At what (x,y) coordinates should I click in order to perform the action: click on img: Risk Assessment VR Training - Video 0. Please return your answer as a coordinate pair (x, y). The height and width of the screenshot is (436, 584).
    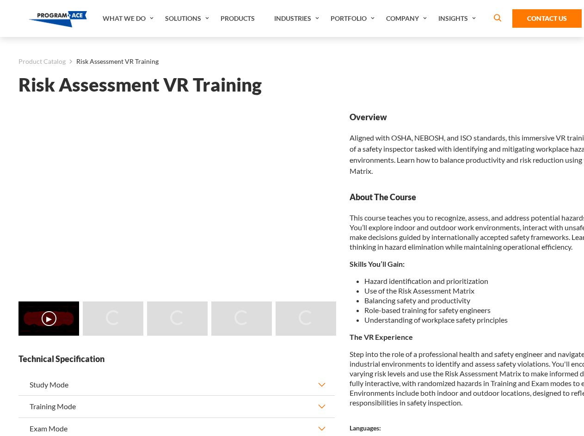
    Looking at the image, I should click on (49, 319).